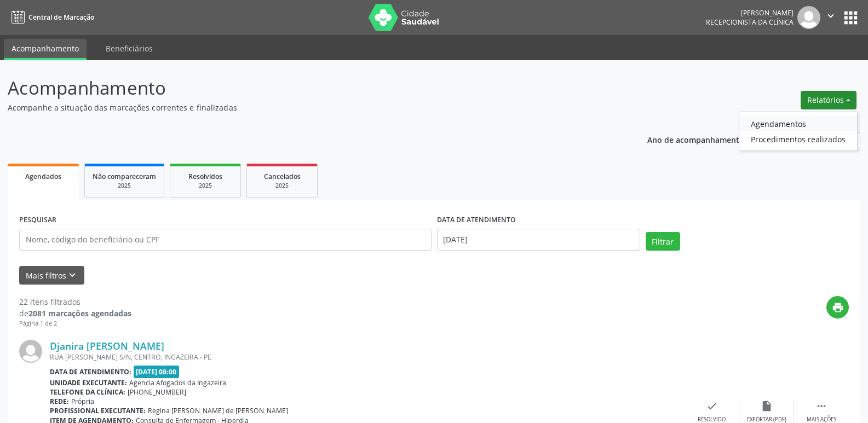 The image size is (868, 423). What do you see at coordinates (663, 241) in the screenshot?
I see `button: Filtrar` at bounding box center [663, 241].